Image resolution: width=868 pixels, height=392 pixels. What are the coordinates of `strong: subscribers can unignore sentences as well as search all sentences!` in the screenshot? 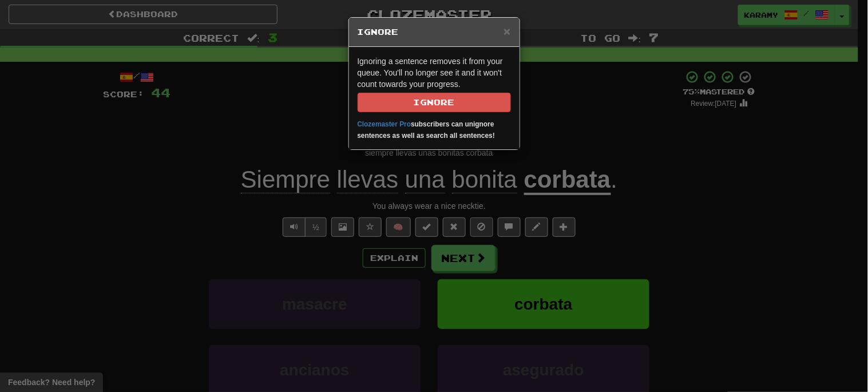 It's located at (427, 130).